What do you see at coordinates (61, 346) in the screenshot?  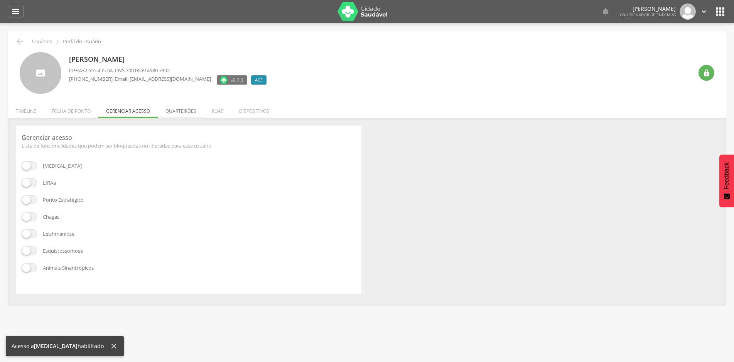 I see `div: Acesso a habilitado` at bounding box center [61, 346].